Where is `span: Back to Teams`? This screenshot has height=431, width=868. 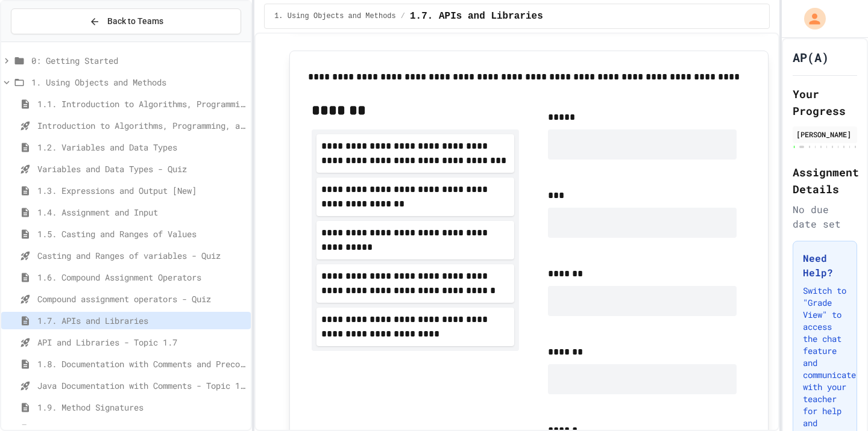
span: Back to Teams is located at coordinates (135, 21).